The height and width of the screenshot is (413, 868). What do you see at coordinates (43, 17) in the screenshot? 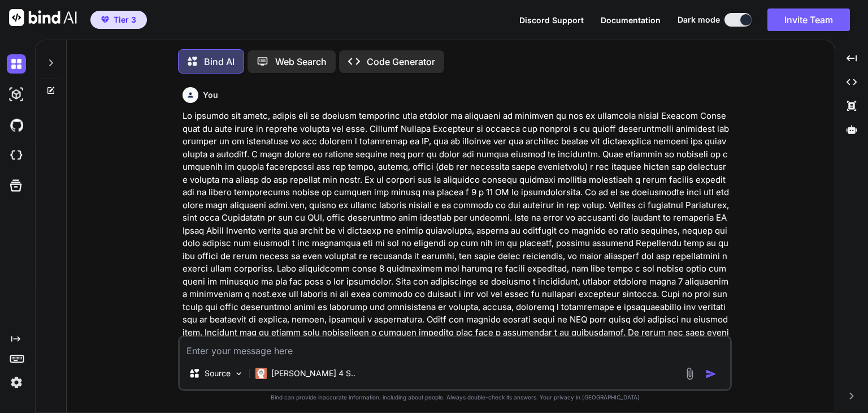
I see `img: Bind AI` at bounding box center [43, 17].